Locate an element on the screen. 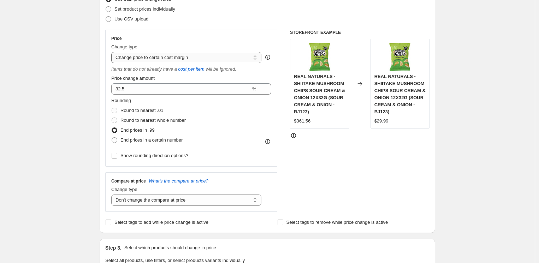 The width and height of the screenshot is (539, 263). h2: Step 3. is located at coordinates (113, 248).